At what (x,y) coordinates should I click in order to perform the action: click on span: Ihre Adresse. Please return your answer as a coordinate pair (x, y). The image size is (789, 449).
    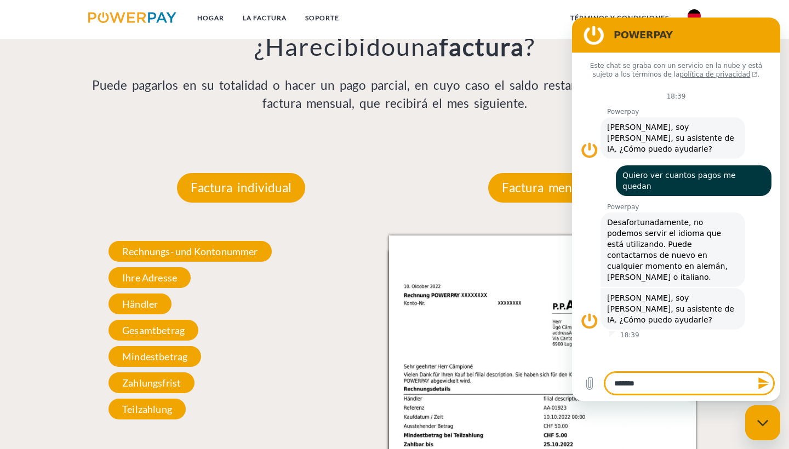
    Looking at the image, I should click on (150, 278).